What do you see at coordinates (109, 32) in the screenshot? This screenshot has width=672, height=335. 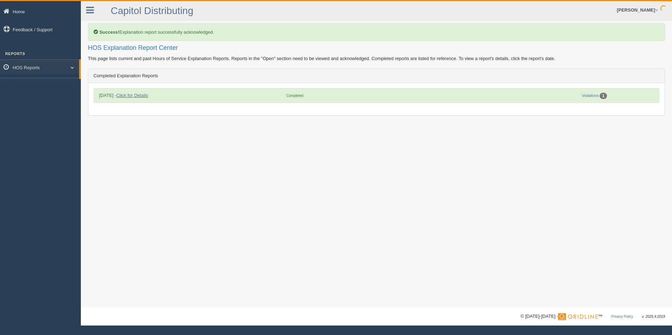 I see `b: Success!` at bounding box center [109, 32].